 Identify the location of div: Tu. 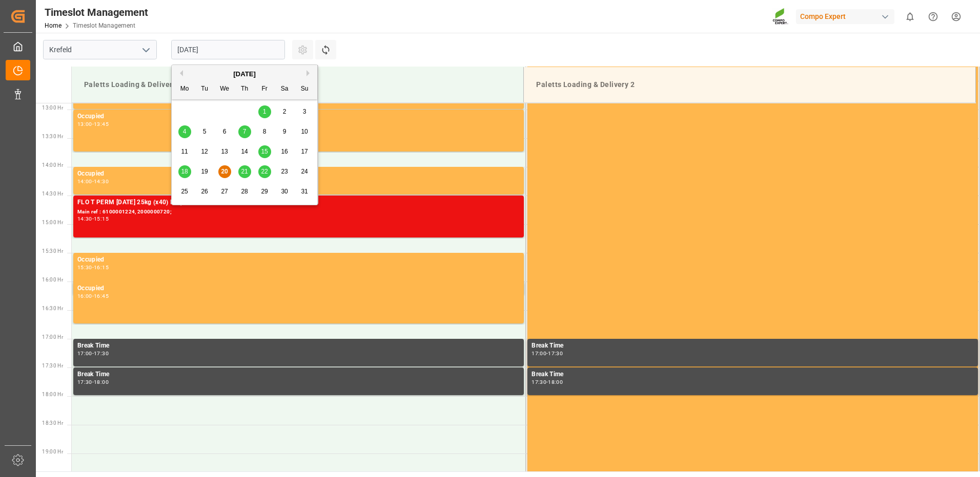
(205, 89).